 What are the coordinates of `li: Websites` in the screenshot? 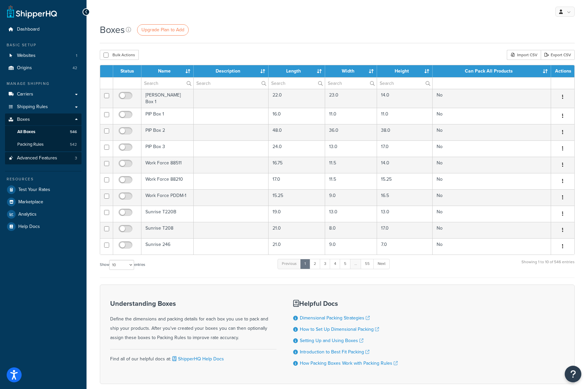 It's located at (43, 55).